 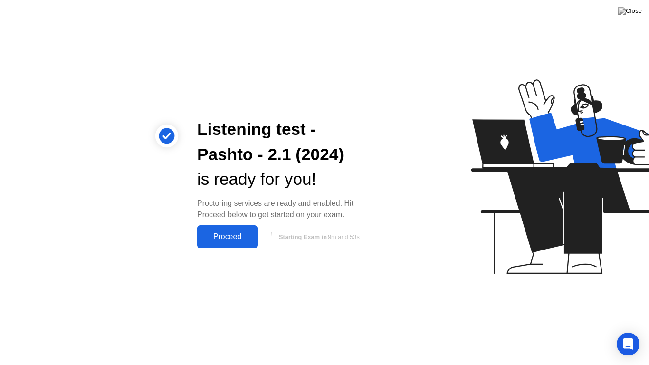 What do you see at coordinates (286, 209) in the screenshot?
I see `div: Proctoring services are ready and enabled. Hit Proceed below to get started on your exam.` at bounding box center [286, 209].